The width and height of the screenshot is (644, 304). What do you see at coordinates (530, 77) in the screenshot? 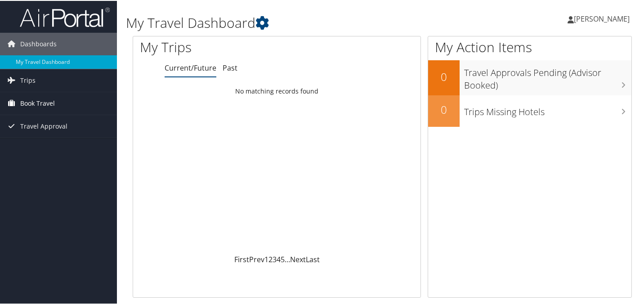
I see `a: 0Travel Approvals Pending (Advisor Booked)` at bounding box center [530, 77].